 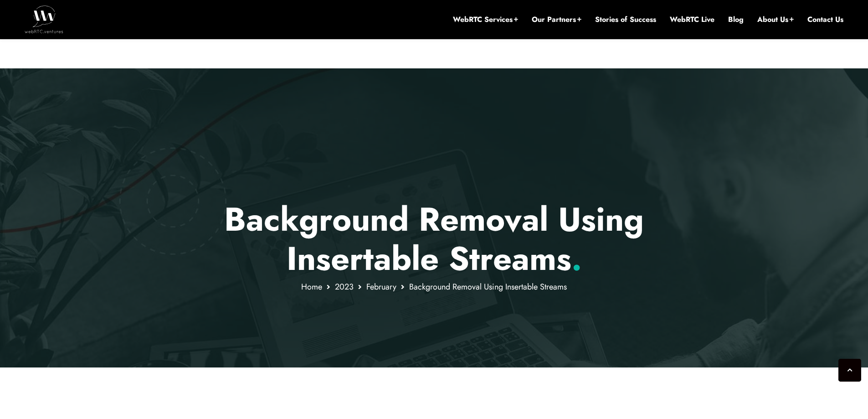 I want to click on a: About Us, so click(x=775, y=19).